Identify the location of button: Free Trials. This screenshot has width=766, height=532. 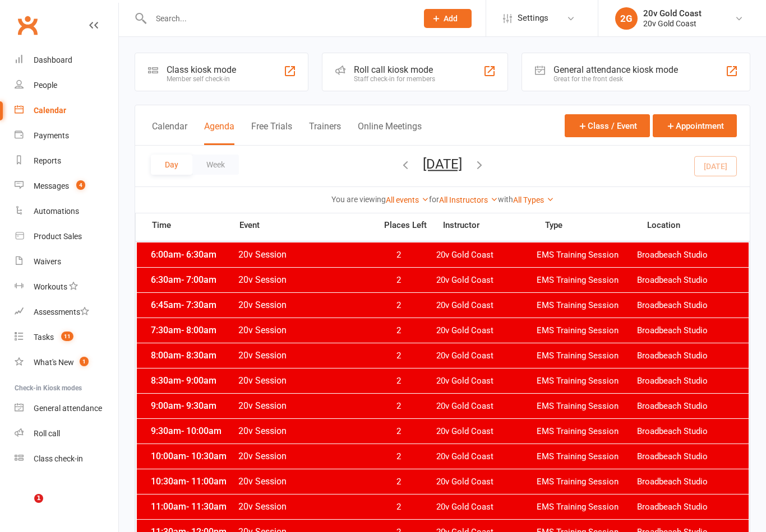
(271, 133).